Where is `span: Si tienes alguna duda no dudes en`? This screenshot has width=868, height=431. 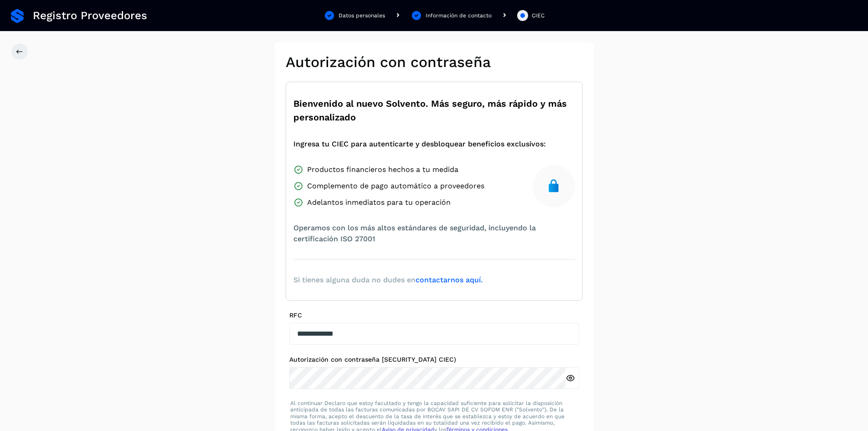 span: Si tienes alguna duda no dudes en is located at coordinates (388, 280).